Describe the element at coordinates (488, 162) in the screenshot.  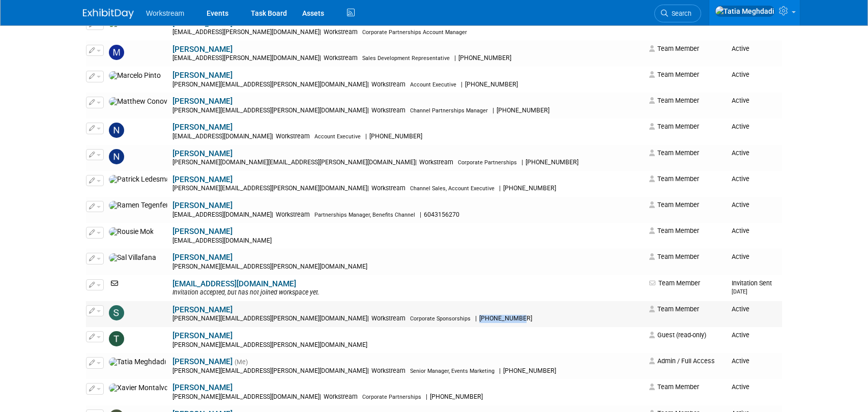
I see `span: Corporate Partnerships` at that location.